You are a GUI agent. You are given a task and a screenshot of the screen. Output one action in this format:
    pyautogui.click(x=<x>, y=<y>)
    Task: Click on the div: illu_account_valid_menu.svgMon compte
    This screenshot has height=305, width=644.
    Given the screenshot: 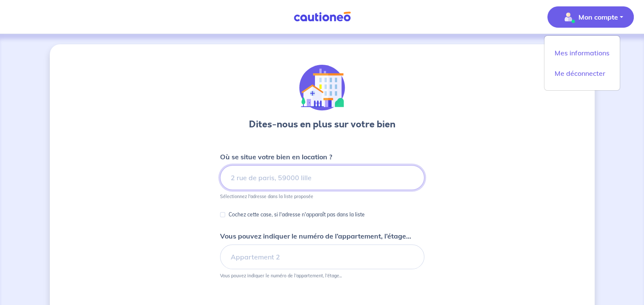 What is the action you would take?
    pyautogui.click(x=582, y=63)
    